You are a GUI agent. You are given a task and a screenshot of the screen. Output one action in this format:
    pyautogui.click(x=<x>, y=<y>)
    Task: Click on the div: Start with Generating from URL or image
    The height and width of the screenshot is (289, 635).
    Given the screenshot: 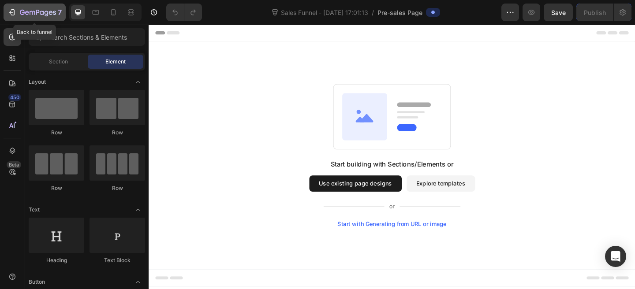 What is the action you would take?
    pyautogui.click(x=265, y=217)
    